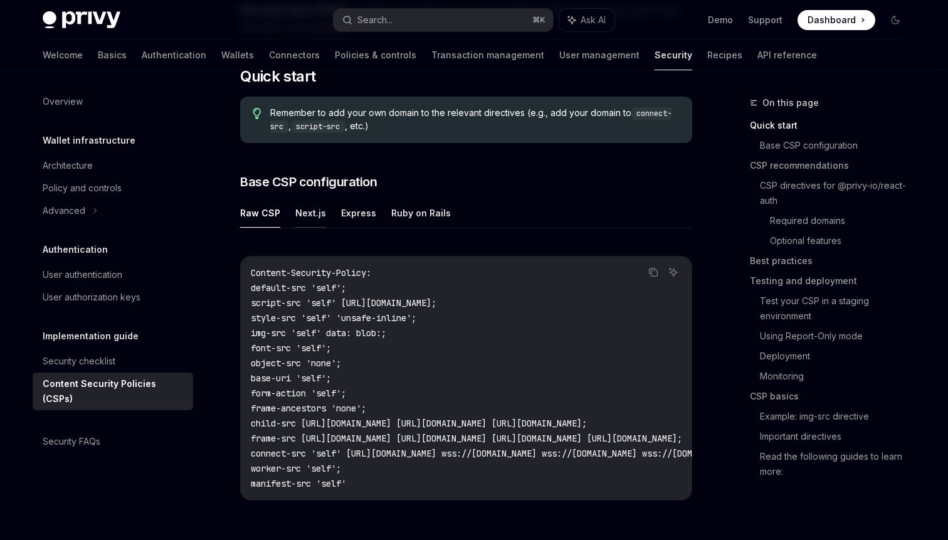  What do you see at coordinates (63, 102) in the screenshot?
I see `div: Overview` at bounding box center [63, 102].